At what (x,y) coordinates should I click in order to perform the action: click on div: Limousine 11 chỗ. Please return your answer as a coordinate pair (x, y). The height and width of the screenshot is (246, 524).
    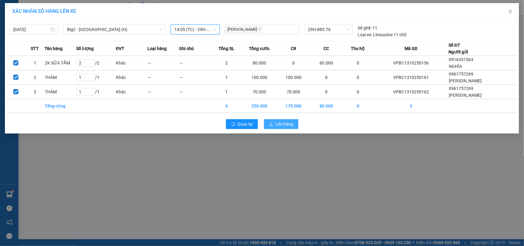
    Looking at the image, I should click on (382, 35).